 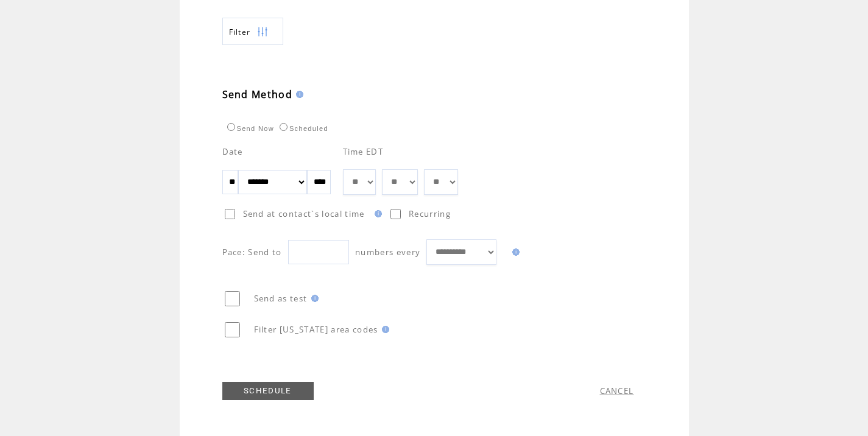 I want to click on input: Scheduled, so click(x=283, y=127).